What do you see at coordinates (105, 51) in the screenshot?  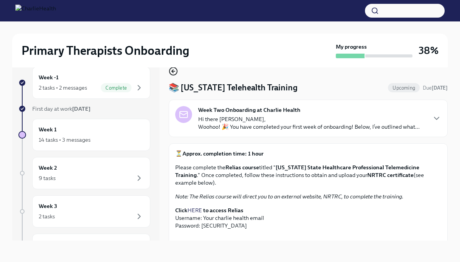 I see `h2: Primary Therapists Onboarding` at bounding box center [105, 51].